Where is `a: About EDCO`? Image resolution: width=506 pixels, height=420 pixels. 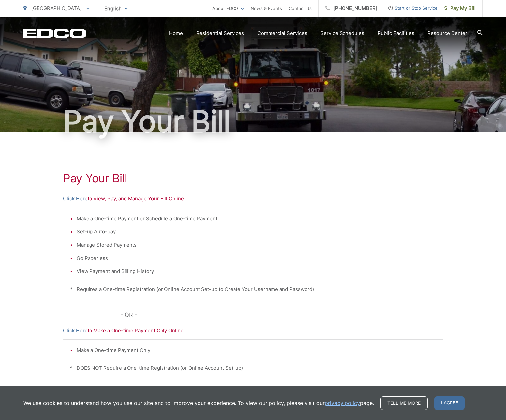
a: About EDCO is located at coordinates (228, 8).